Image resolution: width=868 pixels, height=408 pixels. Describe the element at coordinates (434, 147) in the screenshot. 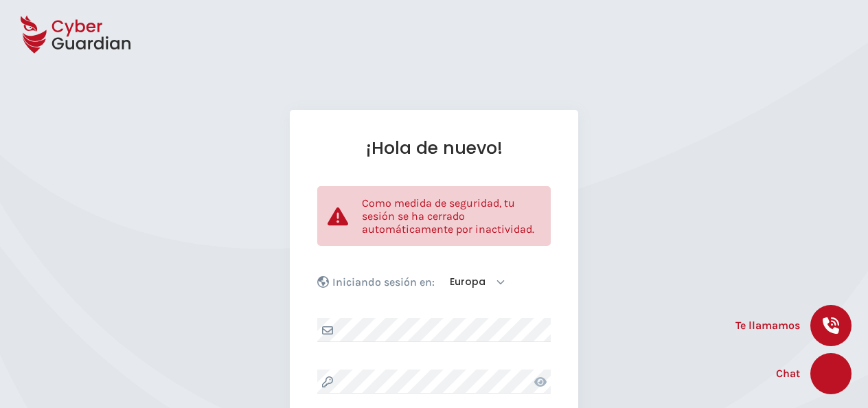

I see `h1: ¡Hola de nuevo!` at that location.